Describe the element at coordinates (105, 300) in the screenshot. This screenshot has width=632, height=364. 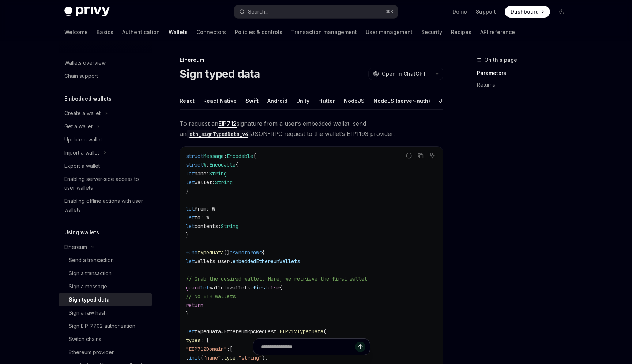
I see `a: Sign typed data` at that location.